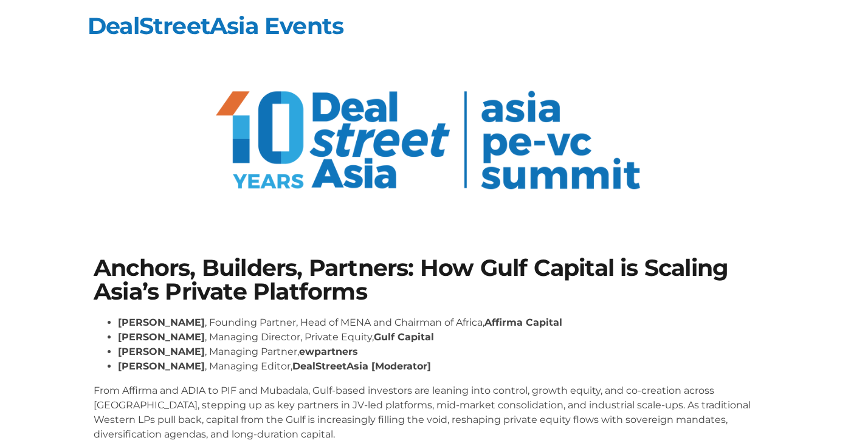 The height and width of the screenshot is (443, 868). I want to click on li: , Managing Partner,, so click(446, 352).